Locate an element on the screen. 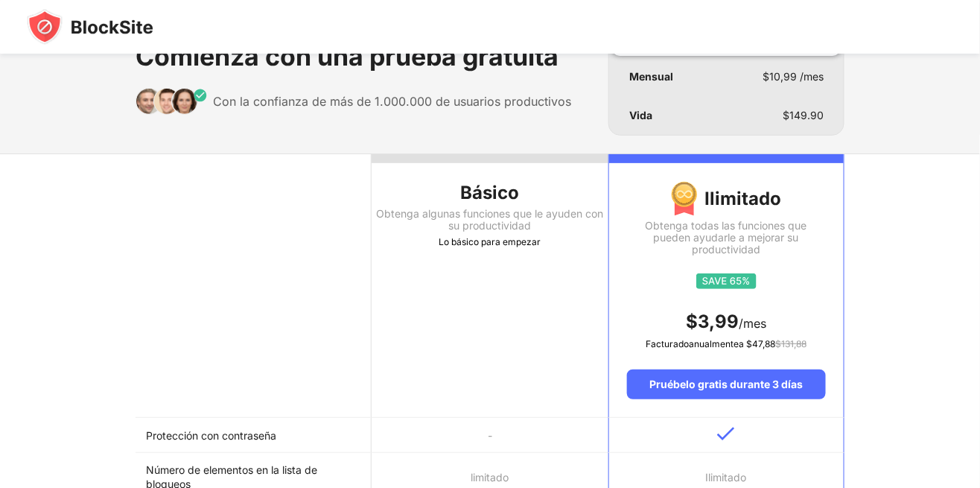 The image size is (980, 488). font: 47,88 is located at coordinates (763, 343).